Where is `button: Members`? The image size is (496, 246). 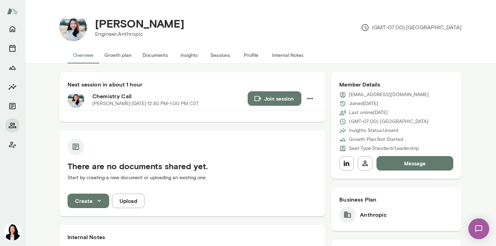 button: Members is located at coordinates (12, 125).